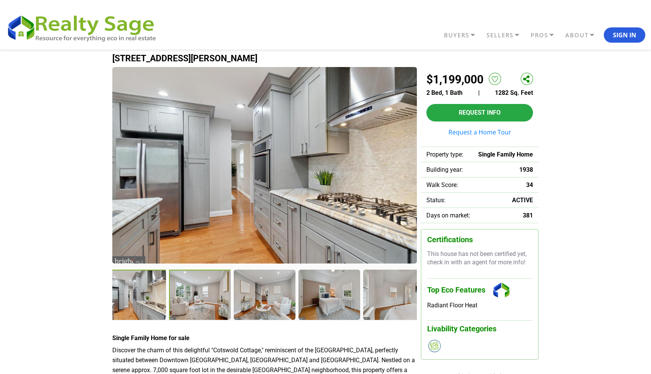 The image size is (651, 374). What do you see at coordinates (507, 35) in the screenshot?
I see `a: SELLERS` at bounding box center [507, 35].